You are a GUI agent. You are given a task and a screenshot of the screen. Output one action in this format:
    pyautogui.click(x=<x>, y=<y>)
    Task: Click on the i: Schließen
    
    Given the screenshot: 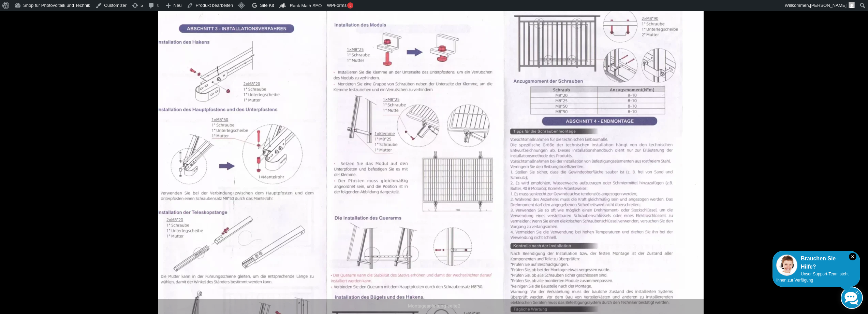 What is the action you would take?
    pyautogui.click(x=853, y=256)
    